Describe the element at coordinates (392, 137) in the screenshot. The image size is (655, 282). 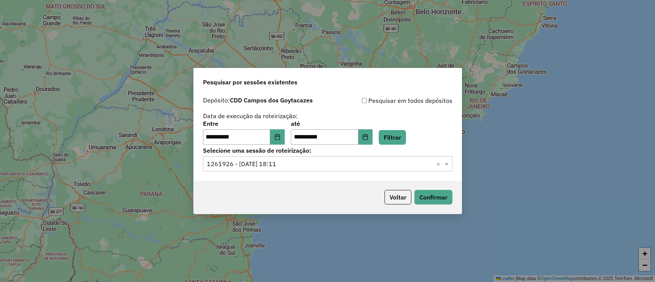
I see `button: Filtrar` at that location.